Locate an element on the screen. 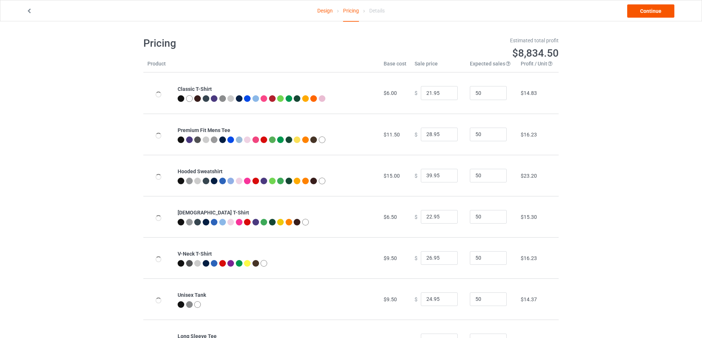 The height and width of the screenshot is (338, 702). span: $14.37 is located at coordinates (528, 300).